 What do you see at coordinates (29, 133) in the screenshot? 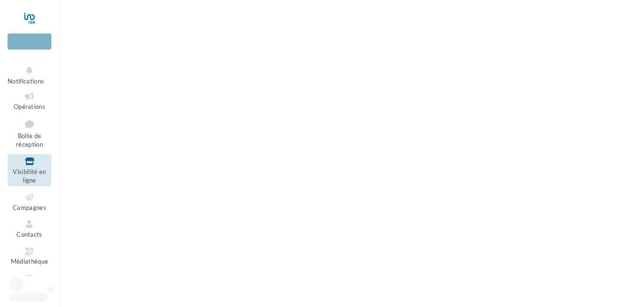
I see `a: Boîte de réception` at bounding box center [29, 133].